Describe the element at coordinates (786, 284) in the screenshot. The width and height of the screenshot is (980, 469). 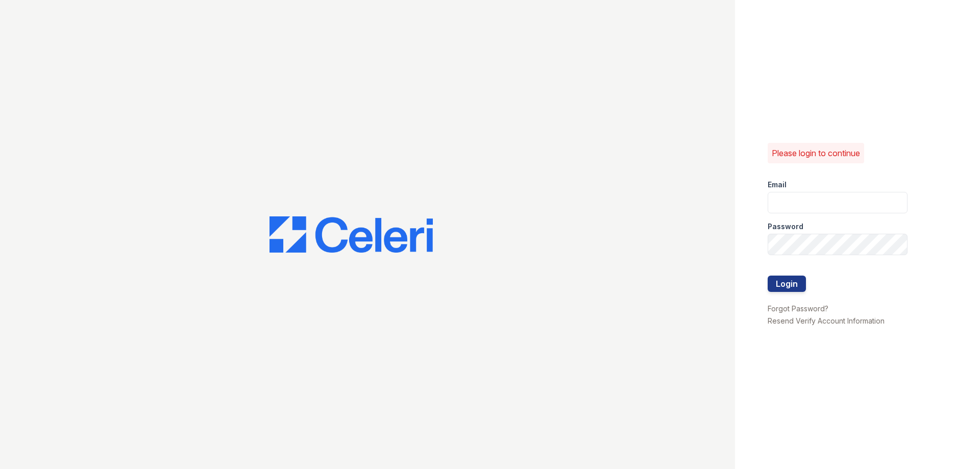
I see `button: Login` at that location.